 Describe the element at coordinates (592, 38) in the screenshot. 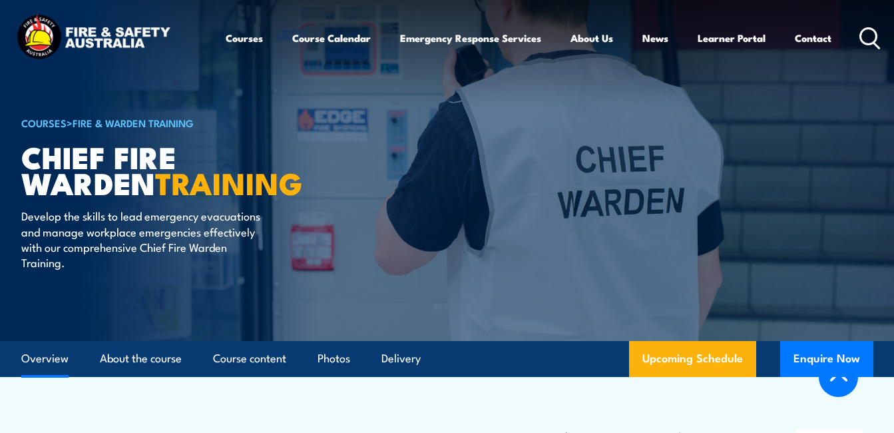

I see `a: About Us` at that location.